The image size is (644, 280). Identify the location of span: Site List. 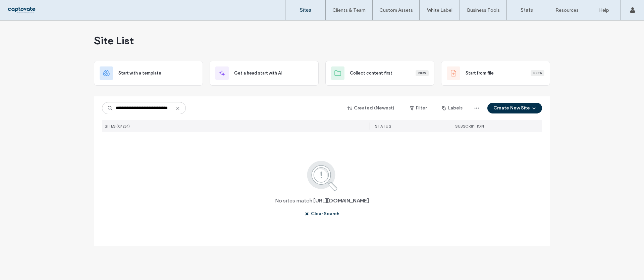
(114, 40).